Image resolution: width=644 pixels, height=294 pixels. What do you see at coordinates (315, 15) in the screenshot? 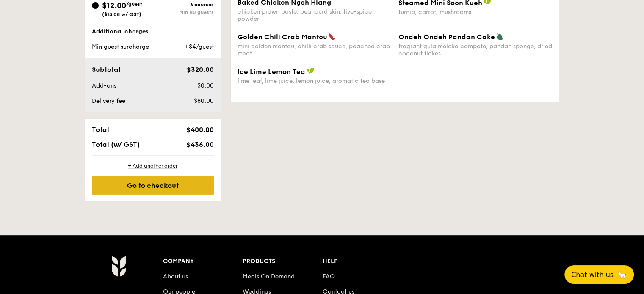
I see `div: chicken prawn paste, beancurd skin, five-spice powder` at bounding box center [315, 15].